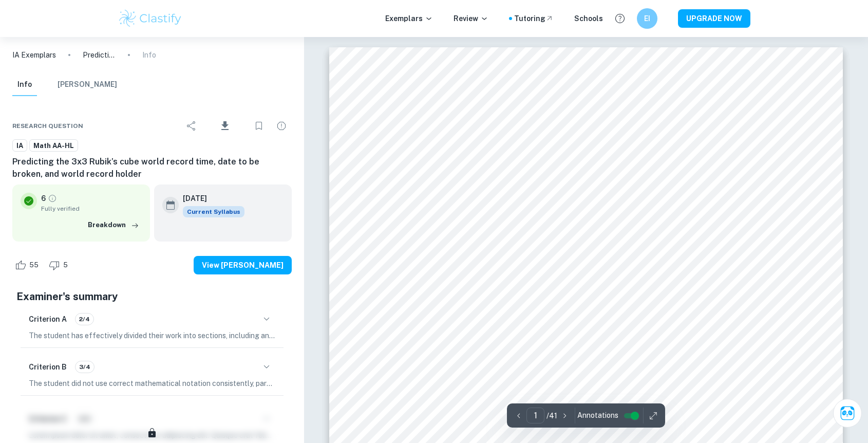  What do you see at coordinates (471, 18) in the screenshot?
I see `p: Review` at bounding box center [471, 18].